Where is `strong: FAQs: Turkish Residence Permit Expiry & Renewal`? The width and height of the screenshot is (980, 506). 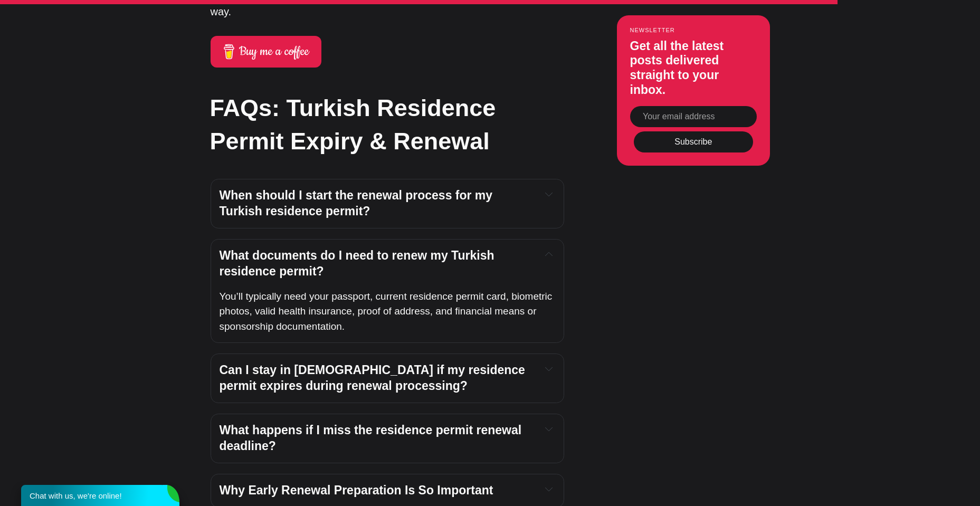 strong: FAQs: Turkish Residence Permit Expiry & Renewal is located at coordinates (353, 124).